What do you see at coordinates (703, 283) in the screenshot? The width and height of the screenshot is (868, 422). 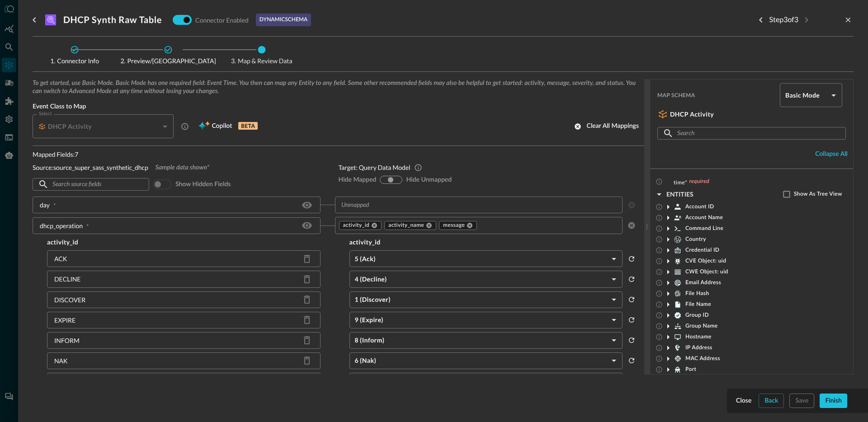 I see `span: Email Address` at bounding box center [703, 283].